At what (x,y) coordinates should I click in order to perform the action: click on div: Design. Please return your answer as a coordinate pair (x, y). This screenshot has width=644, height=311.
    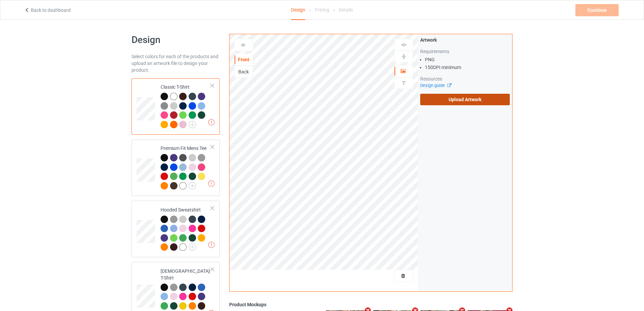
    Looking at the image, I should click on (299, 10).